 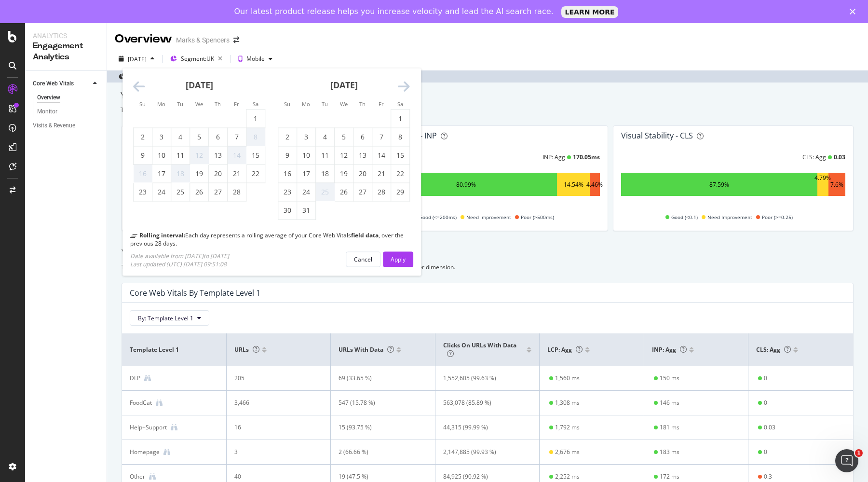 What do you see at coordinates (255, 58) in the screenshot?
I see `div: Mobile` at bounding box center [255, 58].